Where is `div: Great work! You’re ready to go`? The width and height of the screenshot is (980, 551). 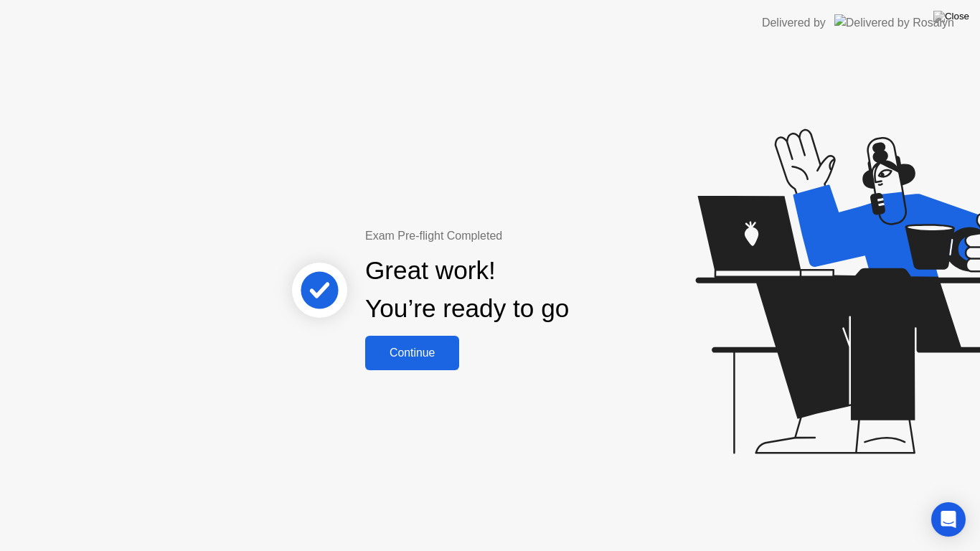 div: Great work! You’re ready to go is located at coordinates (467, 290).